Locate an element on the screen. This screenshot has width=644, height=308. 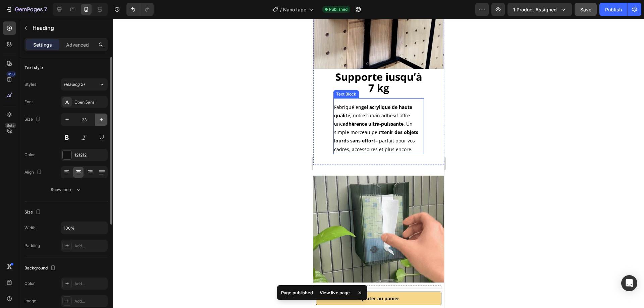
button: 7 is located at coordinates (26, 10).